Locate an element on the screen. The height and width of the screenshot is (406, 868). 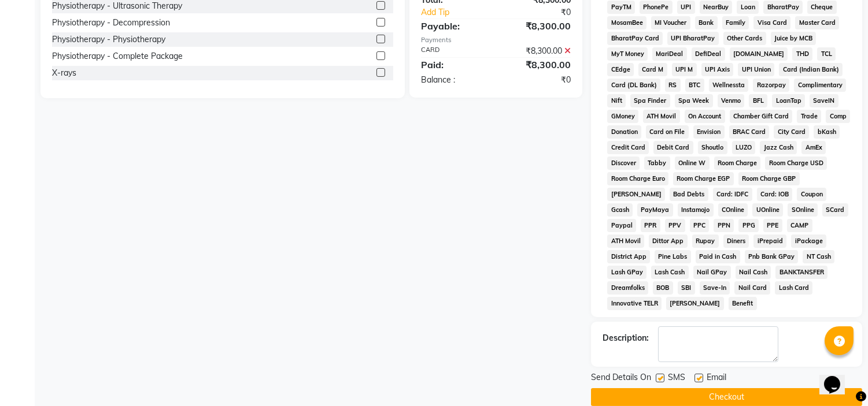
button: Checkout is located at coordinates (726, 397).